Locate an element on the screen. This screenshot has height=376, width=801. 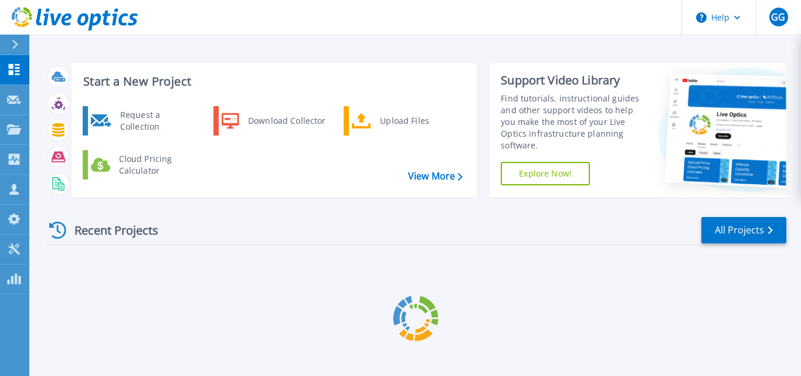
a: Explore Now! is located at coordinates (546, 174).